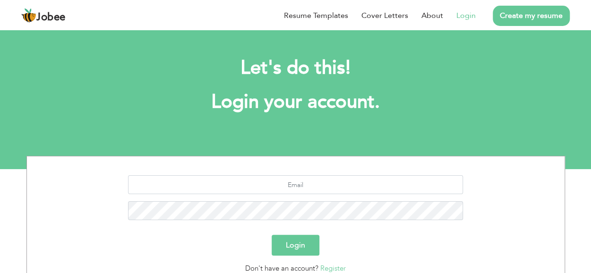 This screenshot has height=273, width=591. I want to click on span: Jobee, so click(51, 17).